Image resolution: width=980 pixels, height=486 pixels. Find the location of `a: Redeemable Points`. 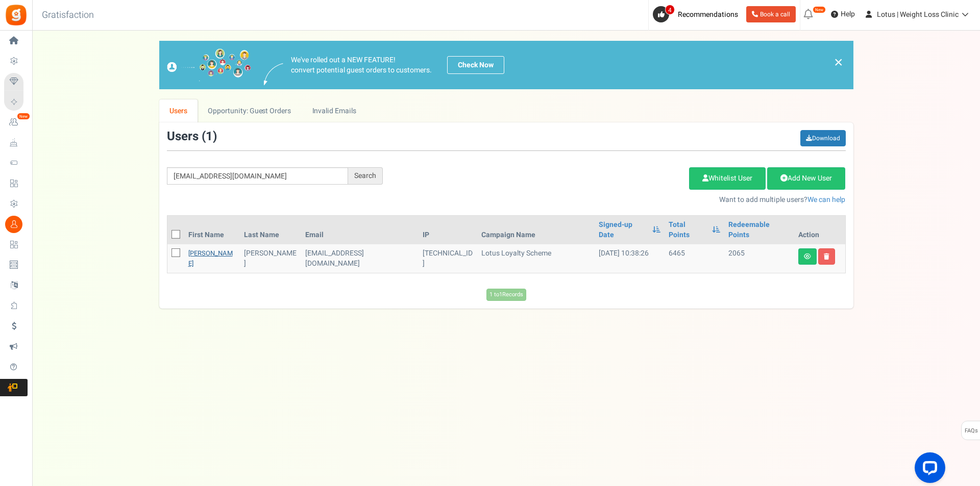

a: Redeemable Points is located at coordinates (759, 230).